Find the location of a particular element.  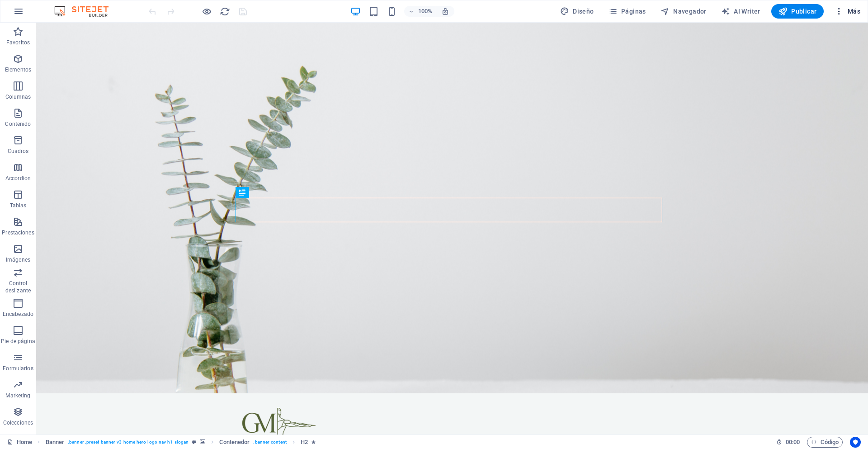

h6: Tiempo de la sesión is located at coordinates (788, 442).